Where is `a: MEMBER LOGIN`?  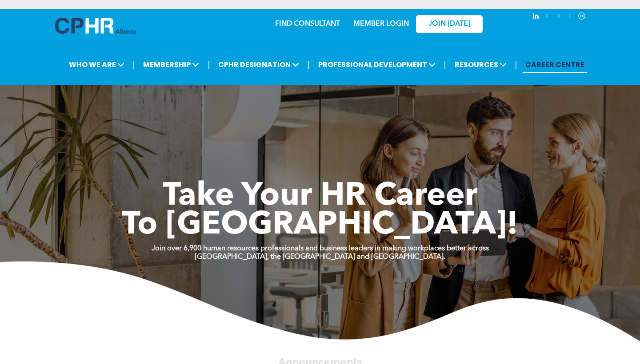
a: MEMBER LOGIN is located at coordinates (381, 24).